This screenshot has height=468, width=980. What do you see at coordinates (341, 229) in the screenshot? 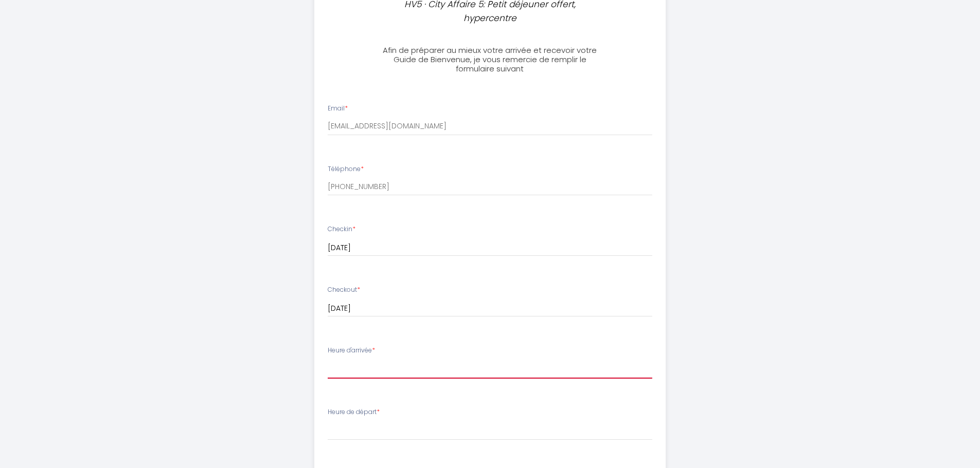
I see `label: Checkin` at bounding box center [341, 229].